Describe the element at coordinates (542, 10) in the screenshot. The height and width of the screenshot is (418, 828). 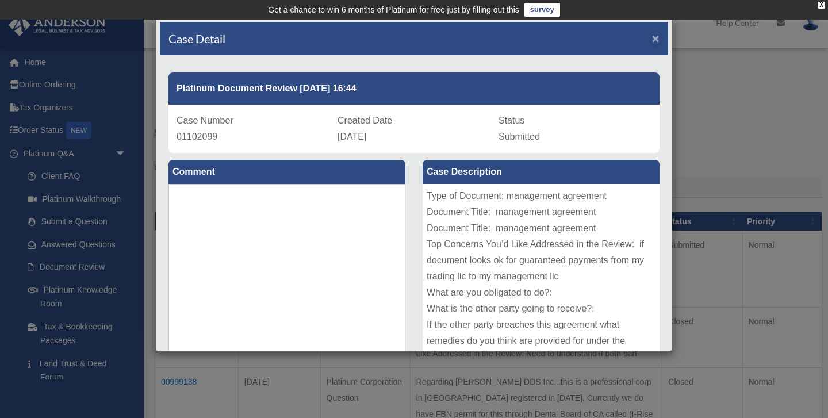
I see `a: survey` at that location.